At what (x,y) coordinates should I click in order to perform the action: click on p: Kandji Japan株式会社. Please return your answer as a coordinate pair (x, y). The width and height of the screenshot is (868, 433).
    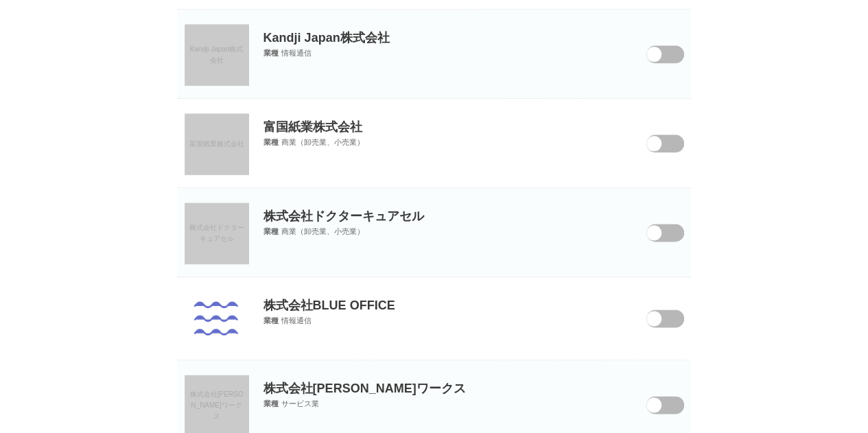
    Looking at the image, I should click on (434, 27).